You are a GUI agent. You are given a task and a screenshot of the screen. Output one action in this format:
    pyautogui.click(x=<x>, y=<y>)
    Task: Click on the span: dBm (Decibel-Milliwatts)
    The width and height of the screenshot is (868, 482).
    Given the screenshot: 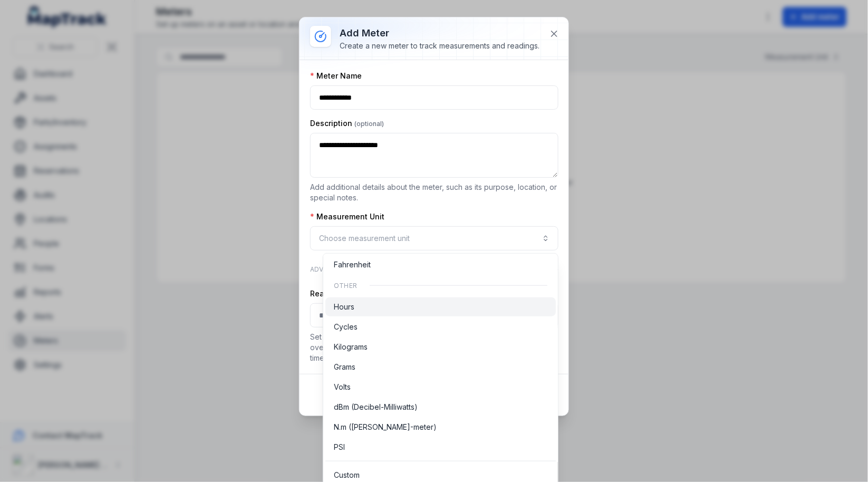 What is the action you would take?
    pyautogui.click(x=375, y=407)
    